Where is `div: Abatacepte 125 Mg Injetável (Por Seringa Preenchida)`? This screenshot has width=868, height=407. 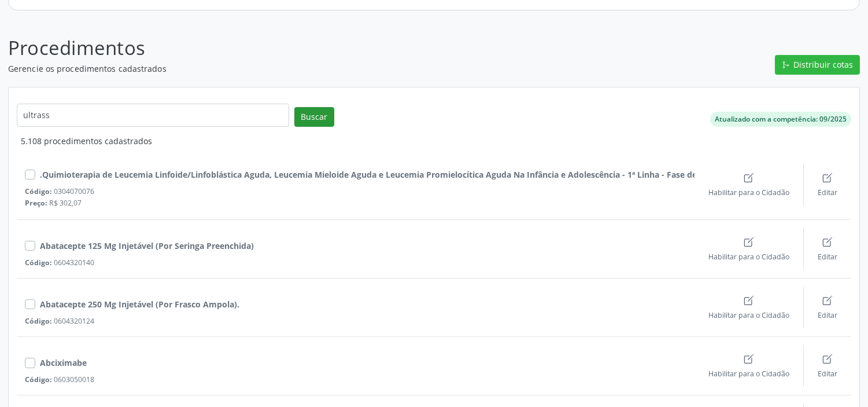 div: Abatacepte 125 Mg Injetável (Por Seringa Preenchida) is located at coordinates (147, 246).